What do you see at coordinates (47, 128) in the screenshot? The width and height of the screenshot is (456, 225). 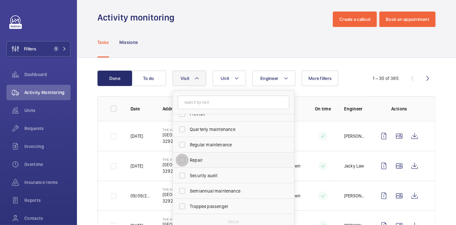 I see `span: Requests` at bounding box center [47, 128].